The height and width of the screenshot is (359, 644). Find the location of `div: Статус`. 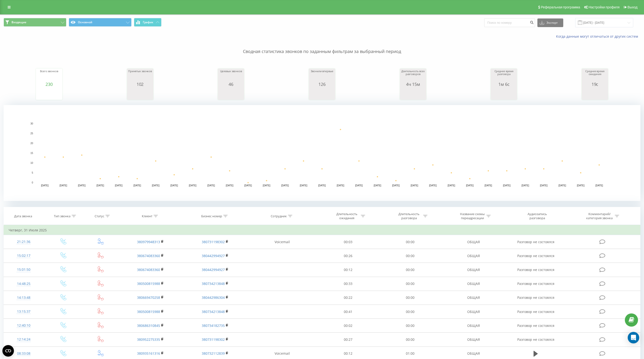

div: Статус is located at coordinates (99, 216).